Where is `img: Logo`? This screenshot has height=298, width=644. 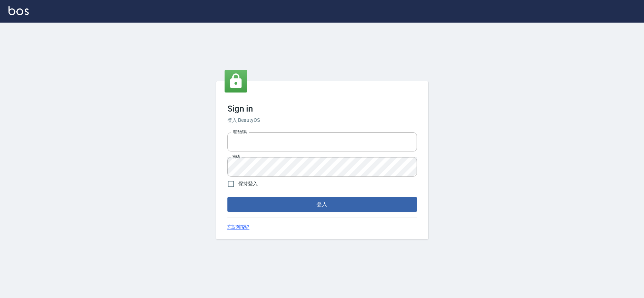
img: Logo is located at coordinates (18, 10).